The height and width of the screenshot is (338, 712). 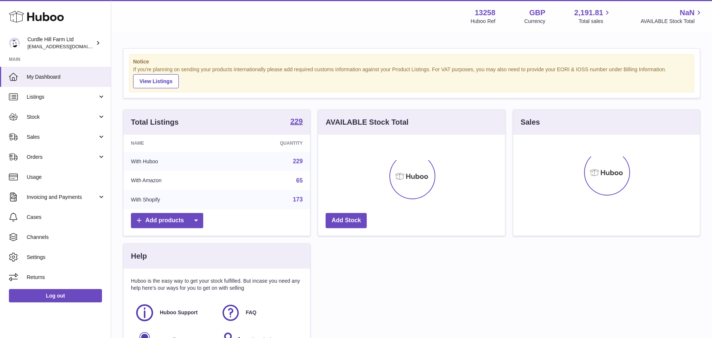 What do you see at coordinates (530, 122) in the screenshot?
I see `h3: Sales` at bounding box center [530, 122].